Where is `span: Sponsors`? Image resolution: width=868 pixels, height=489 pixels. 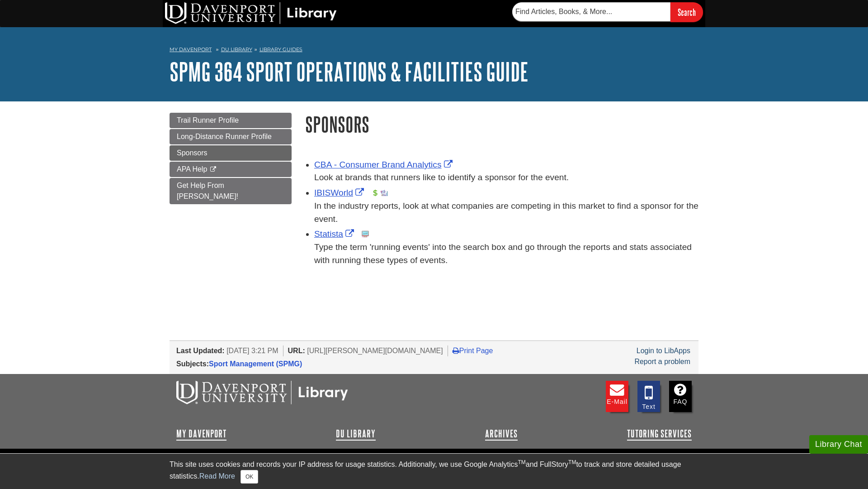
span: Sponsors is located at coordinates (192, 153).